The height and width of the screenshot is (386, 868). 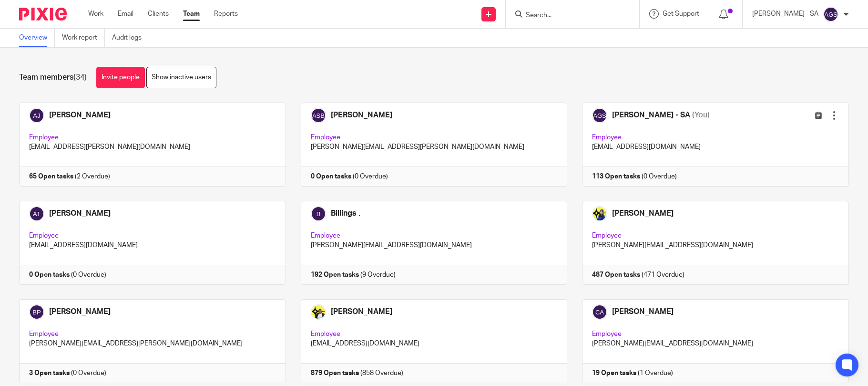 What do you see at coordinates (83, 38) in the screenshot?
I see `a: Work report` at bounding box center [83, 38].